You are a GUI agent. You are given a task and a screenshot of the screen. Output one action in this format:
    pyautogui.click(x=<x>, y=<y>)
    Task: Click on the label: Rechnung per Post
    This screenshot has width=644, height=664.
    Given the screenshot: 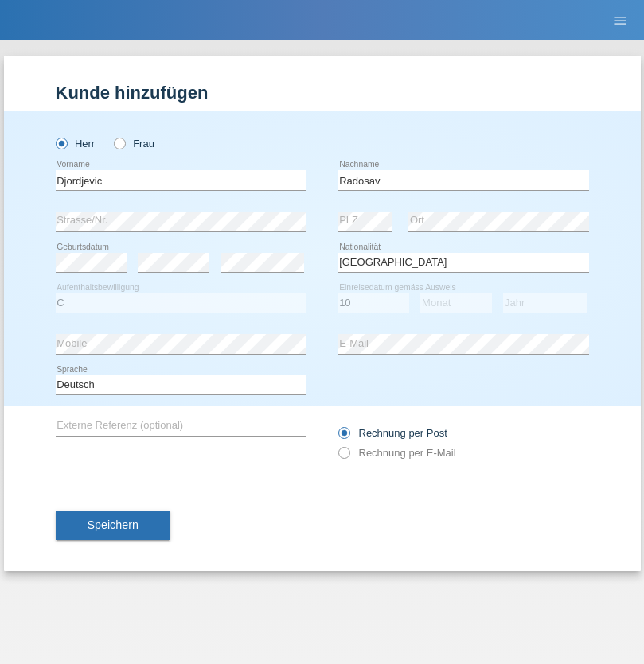 What is the action you would take?
    pyautogui.click(x=392, y=433)
    